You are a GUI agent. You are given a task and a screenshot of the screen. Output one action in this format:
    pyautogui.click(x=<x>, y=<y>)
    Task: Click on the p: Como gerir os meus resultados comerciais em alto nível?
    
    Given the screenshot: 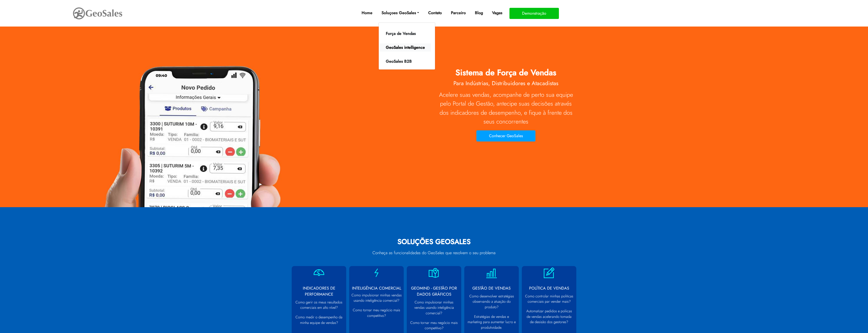 What is the action you would take?
    pyautogui.click(x=319, y=305)
    